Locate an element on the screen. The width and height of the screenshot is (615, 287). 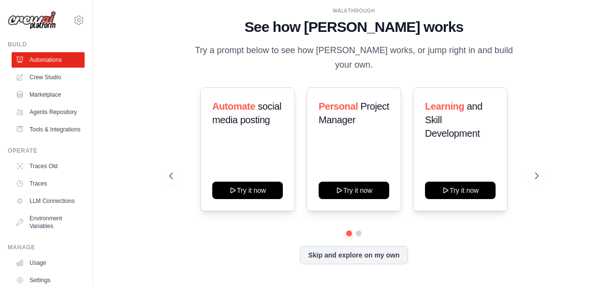
span: Automate is located at coordinates (233, 106).